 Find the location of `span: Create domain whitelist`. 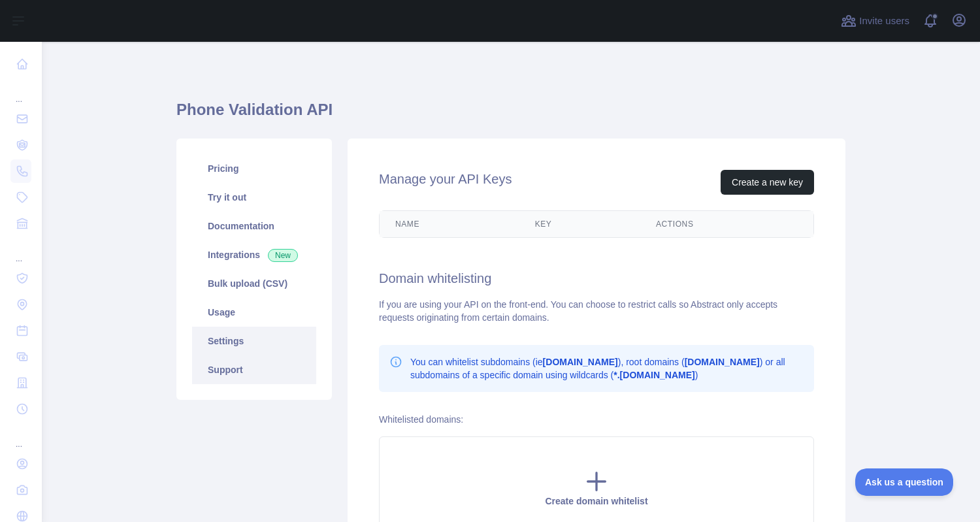

span: Create domain whitelist is located at coordinates (596, 502).